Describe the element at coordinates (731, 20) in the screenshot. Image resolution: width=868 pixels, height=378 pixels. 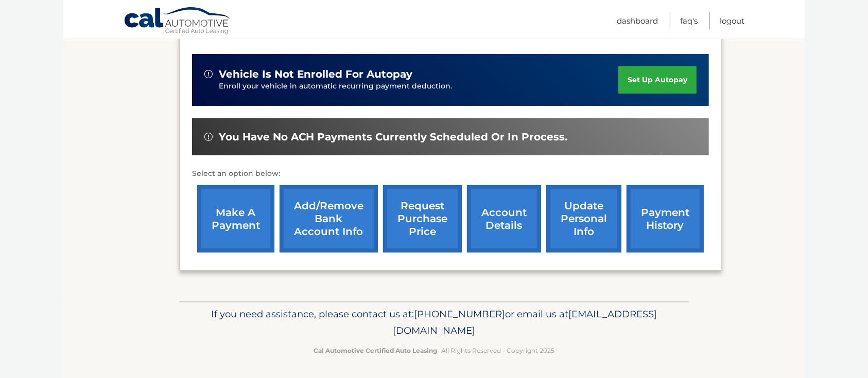
I see `a: Logout` at that location.